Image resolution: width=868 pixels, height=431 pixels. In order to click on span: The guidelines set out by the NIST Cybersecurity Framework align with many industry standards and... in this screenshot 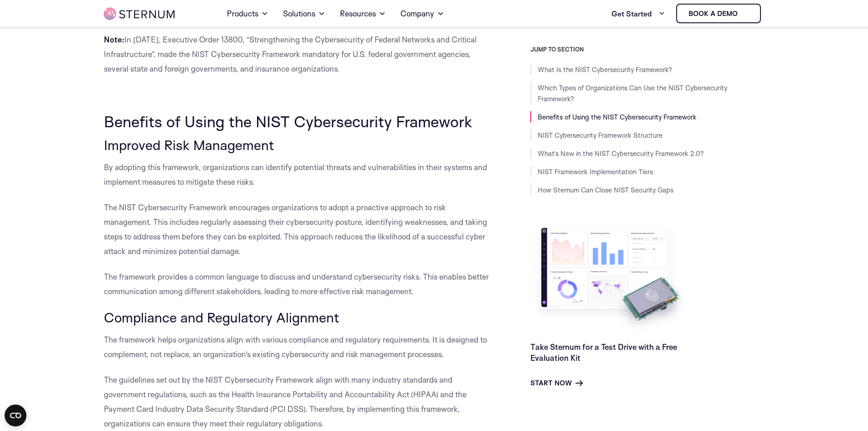, I will do `click(286, 401)`.